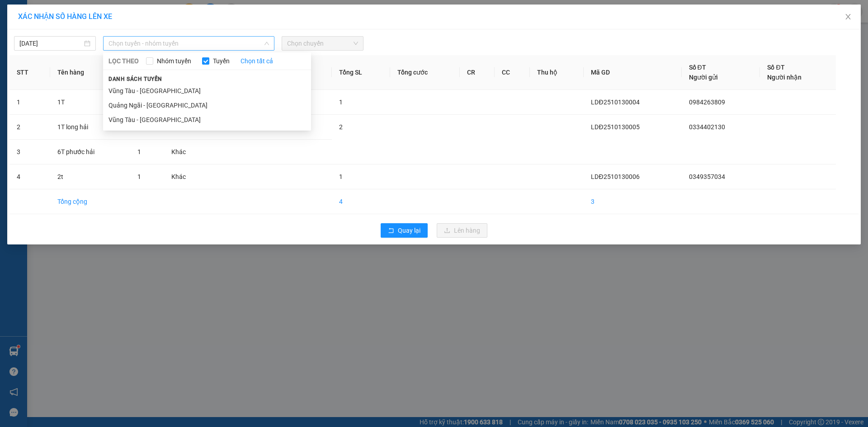  Describe the element at coordinates (615, 102) in the screenshot. I see `span: LDĐ2510130004` at that location.